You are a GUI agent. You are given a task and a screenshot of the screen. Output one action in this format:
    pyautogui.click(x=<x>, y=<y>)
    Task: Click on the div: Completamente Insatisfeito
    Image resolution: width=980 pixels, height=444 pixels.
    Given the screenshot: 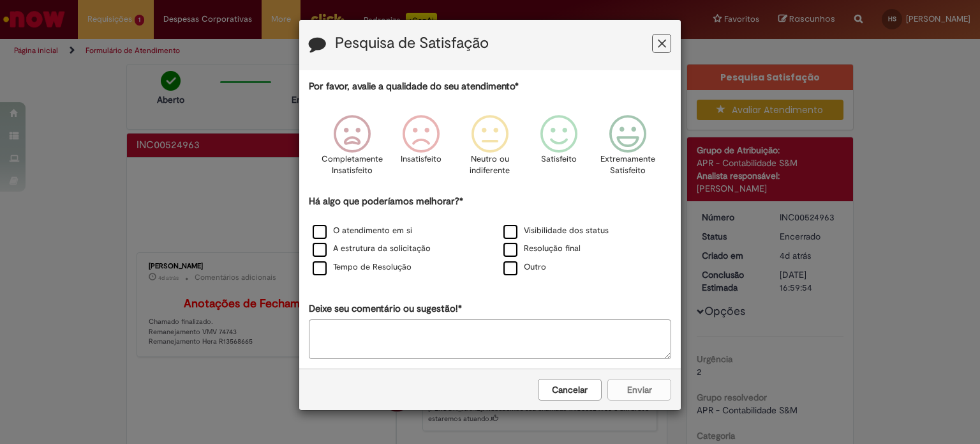 What is the action you would take?
    pyautogui.click(x=351, y=149)
    